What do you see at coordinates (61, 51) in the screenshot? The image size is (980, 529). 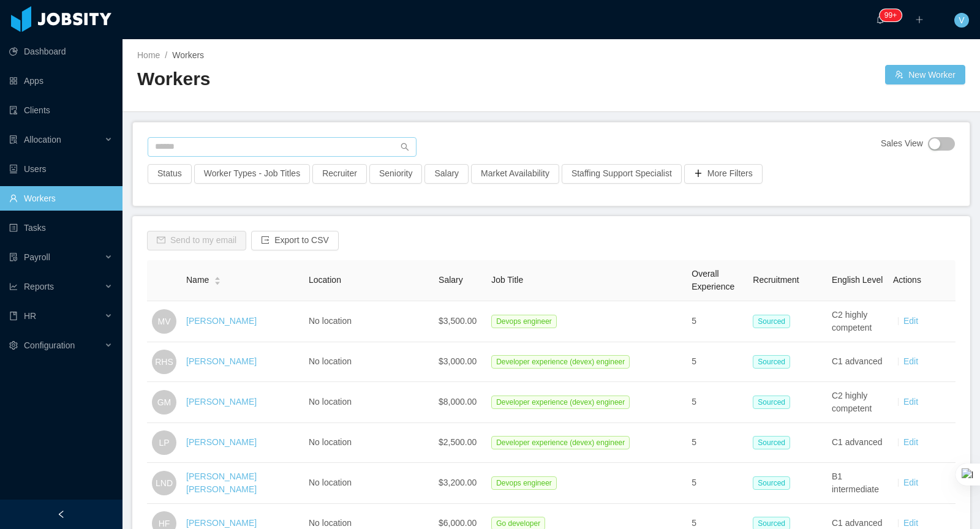 I see `a: icon: pie-chartDashboard` at bounding box center [61, 51].